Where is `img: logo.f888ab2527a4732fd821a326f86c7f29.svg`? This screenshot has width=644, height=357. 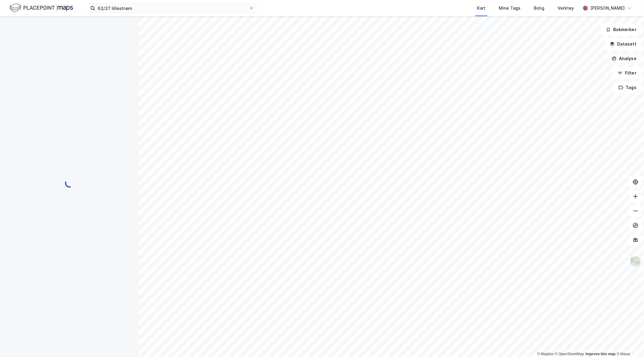
img: logo.f888ab2527a4732fd821a326f86c7f29.svg is located at coordinates (41, 8).